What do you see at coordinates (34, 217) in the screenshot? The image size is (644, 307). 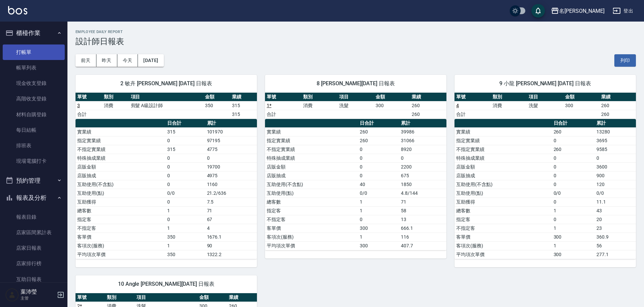 I see `a: 報表目錄` at bounding box center [34, 217].